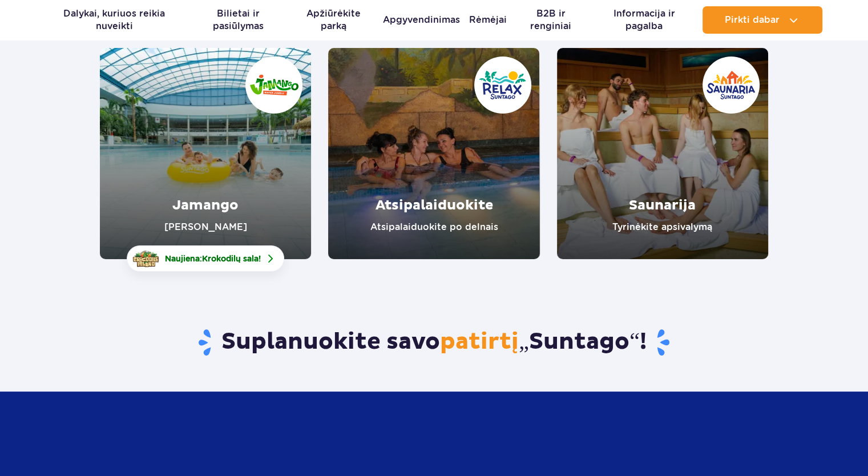 Image resolution: width=868 pixels, height=476 pixels. I want to click on font: patirtį, so click(479, 342).